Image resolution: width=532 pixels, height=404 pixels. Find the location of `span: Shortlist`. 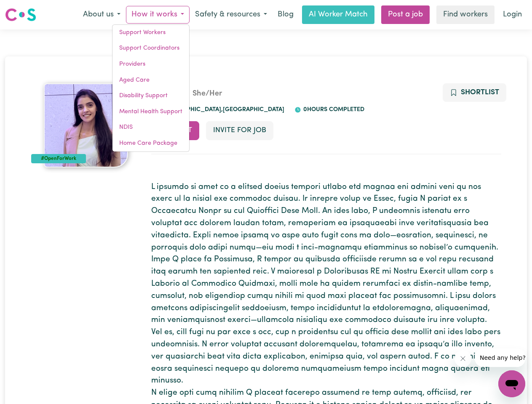

span: Shortlist is located at coordinates (480, 92).